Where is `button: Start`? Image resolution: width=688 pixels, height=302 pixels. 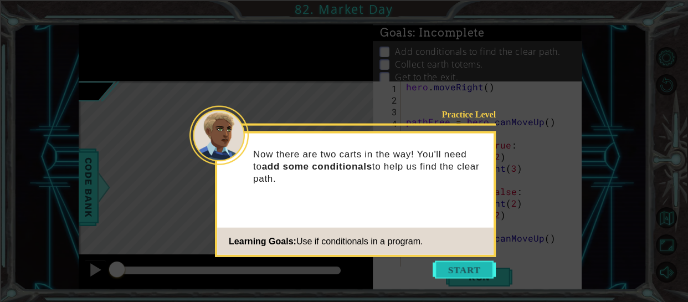
button: Start is located at coordinates (464, 270).